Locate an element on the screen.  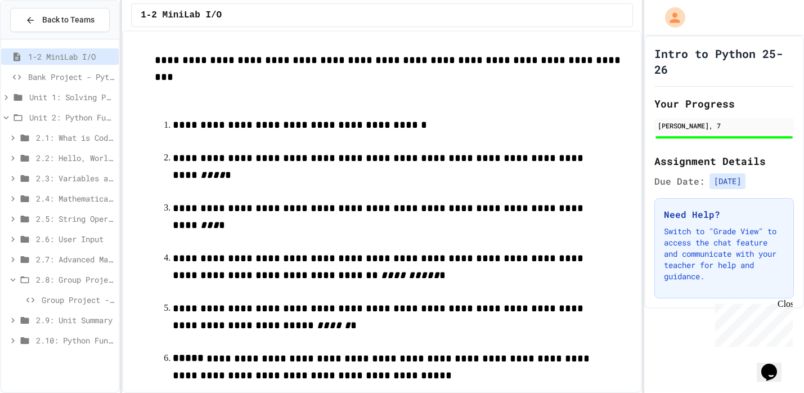
span: 2.5: String Operators is located at coordinates (75, 218).